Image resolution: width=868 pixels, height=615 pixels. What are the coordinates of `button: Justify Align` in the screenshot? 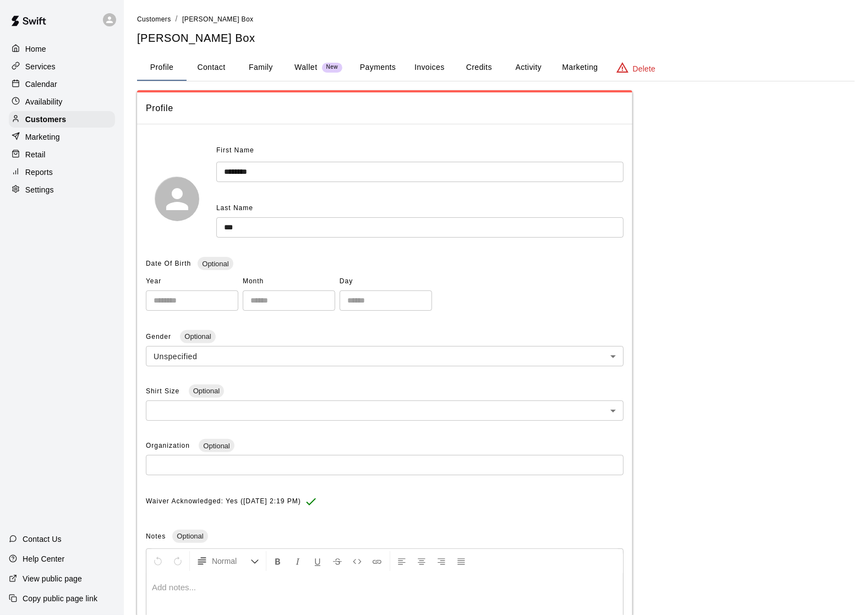 It's located at (461, 561).